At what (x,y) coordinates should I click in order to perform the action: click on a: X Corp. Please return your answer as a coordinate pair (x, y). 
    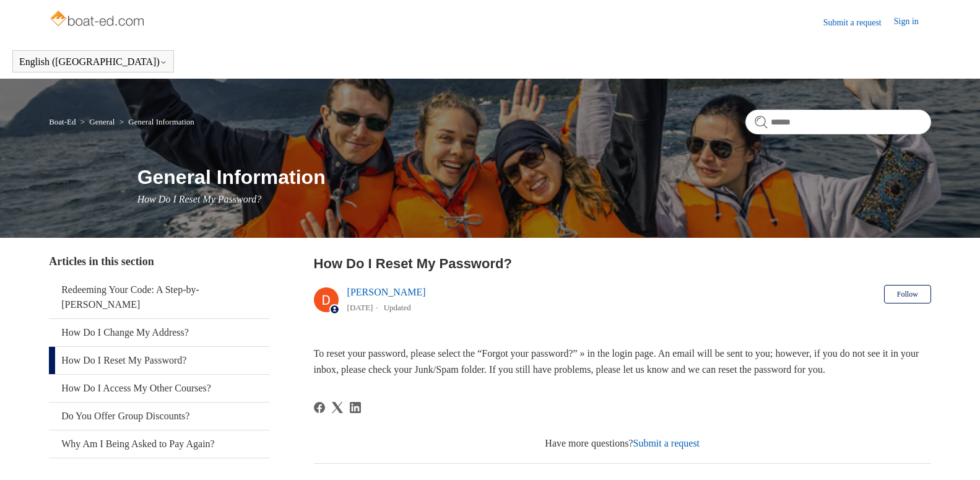
    Looking at the image, I should click on (338, 408).